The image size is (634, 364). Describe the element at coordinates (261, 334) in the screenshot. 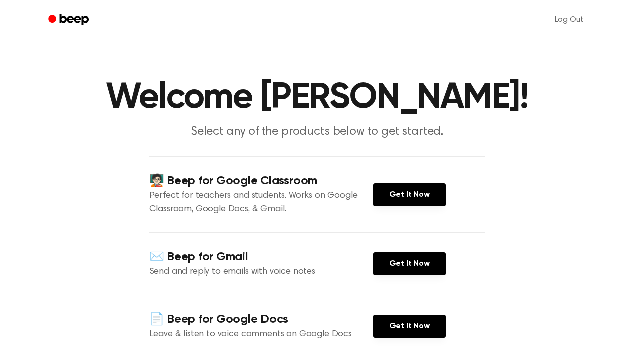

I see `p: Leave & listen to voice comments on Google Docs` at that location.